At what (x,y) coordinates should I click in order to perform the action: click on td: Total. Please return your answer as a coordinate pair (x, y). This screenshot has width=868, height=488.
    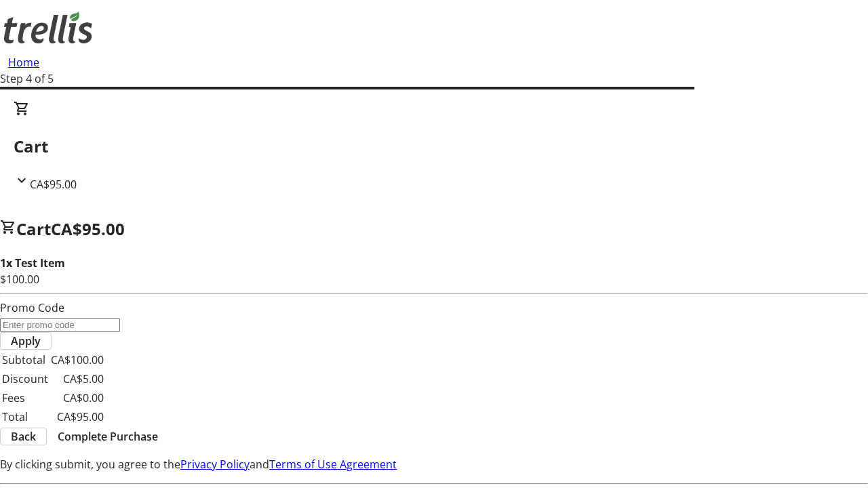
    Looking at the image, I should click on (25, 417).